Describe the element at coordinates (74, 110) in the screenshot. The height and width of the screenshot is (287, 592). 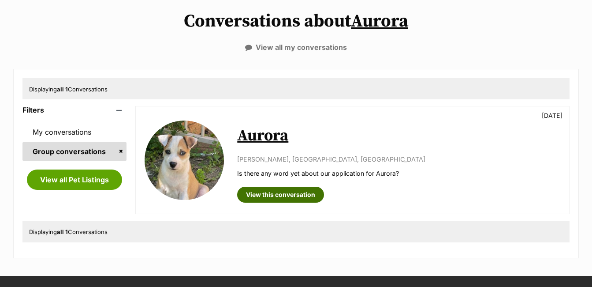
I see `header: Filters` at that location.